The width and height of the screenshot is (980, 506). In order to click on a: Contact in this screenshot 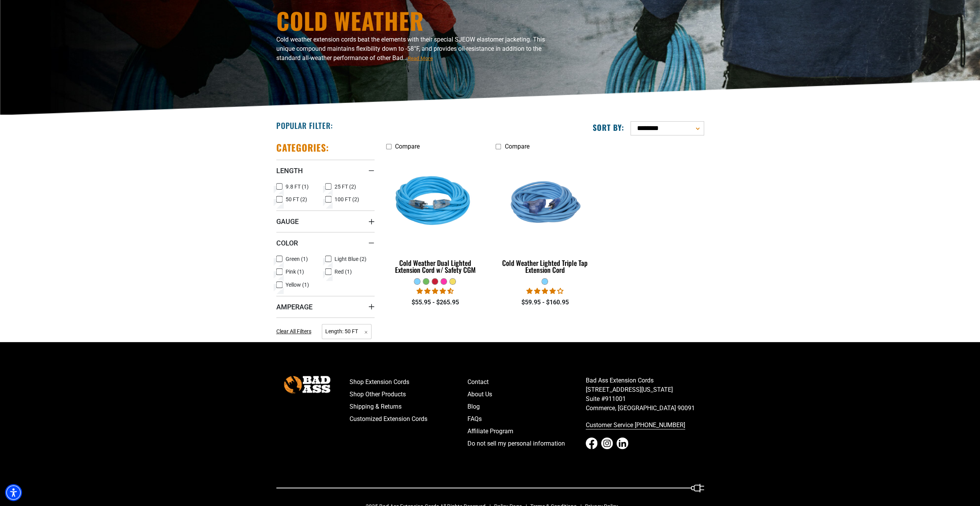, I will do `click(526, 382)`.